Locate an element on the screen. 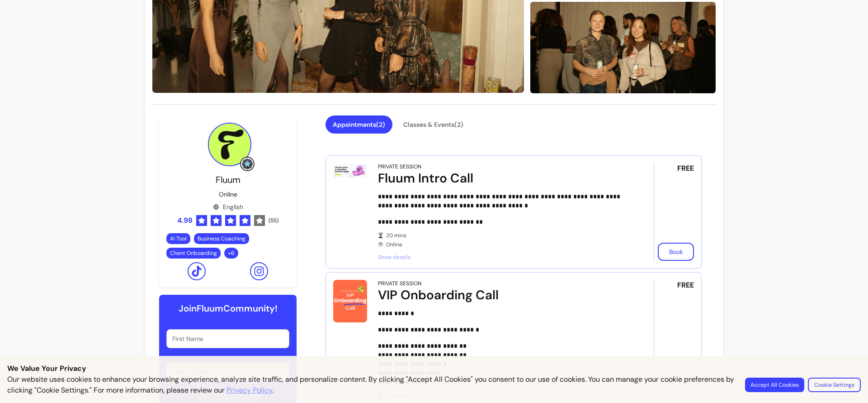 The image size is (868, 403). span: Fluum is located at coordinates (228, 180).